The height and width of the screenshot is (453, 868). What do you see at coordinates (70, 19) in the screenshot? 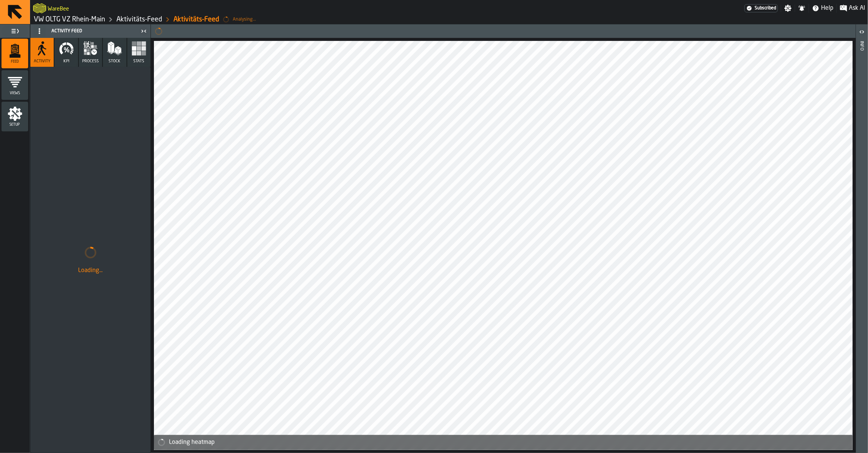
I see `a: link-to-/wh/i/44979e6c-6f66-405e-9874-c1e29f02a54a/simulations` at bounding box center [70, 19].